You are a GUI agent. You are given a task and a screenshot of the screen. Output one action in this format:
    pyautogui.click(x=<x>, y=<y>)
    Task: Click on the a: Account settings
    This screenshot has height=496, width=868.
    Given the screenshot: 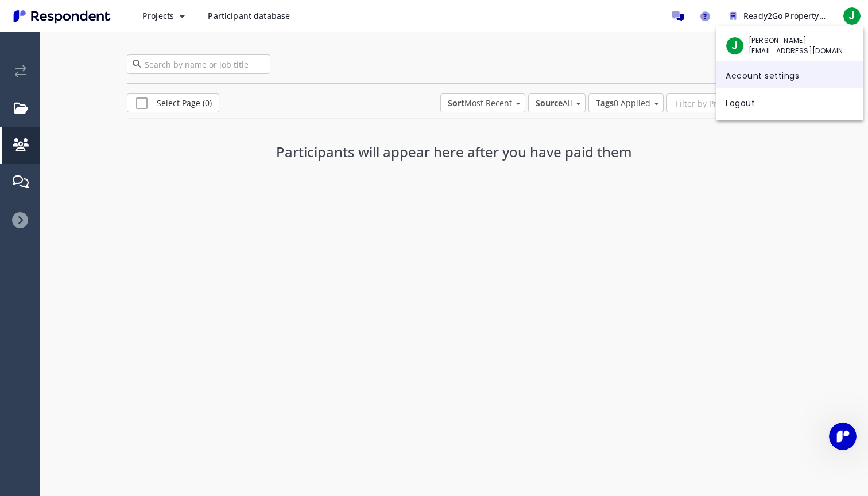 What is the action you would take?
    pyautogui.click(x=790, y=75)
    